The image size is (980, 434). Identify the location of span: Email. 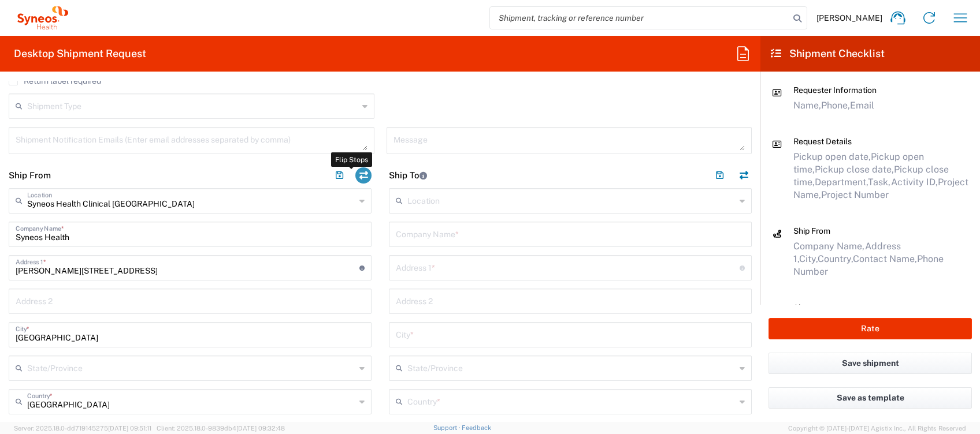
(862, 105).